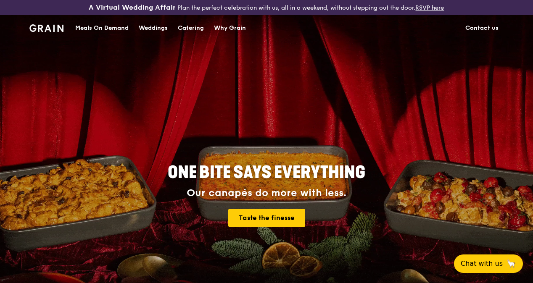  What do you see at coordinates (46, 27) in the screenshot?
I see `a: GrainGrain` at bounding box center [46, 27].